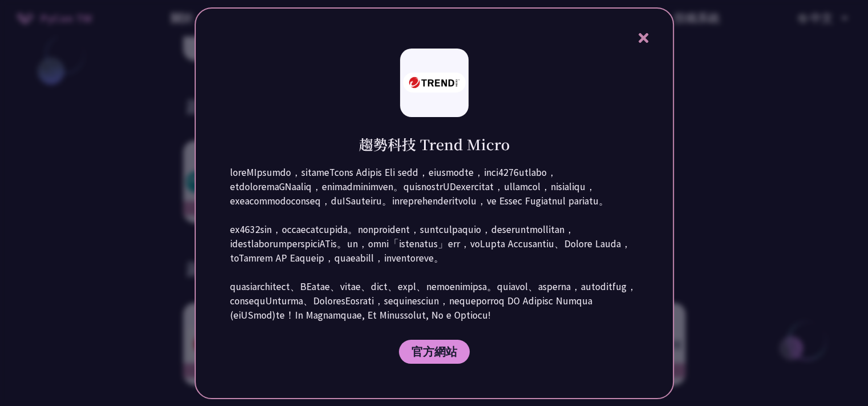 This screenshot has height=406, width=868. Describe the element at coordinates (434, 351) in the screenshot. I see `span: 官方網站` at that location.